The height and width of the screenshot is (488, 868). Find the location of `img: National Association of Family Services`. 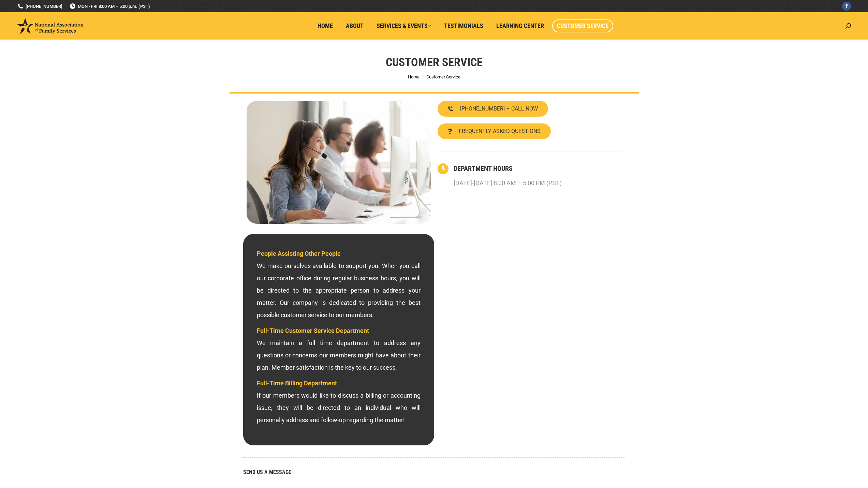

img: National Association of Family Services is located at coordinates (50, 26).